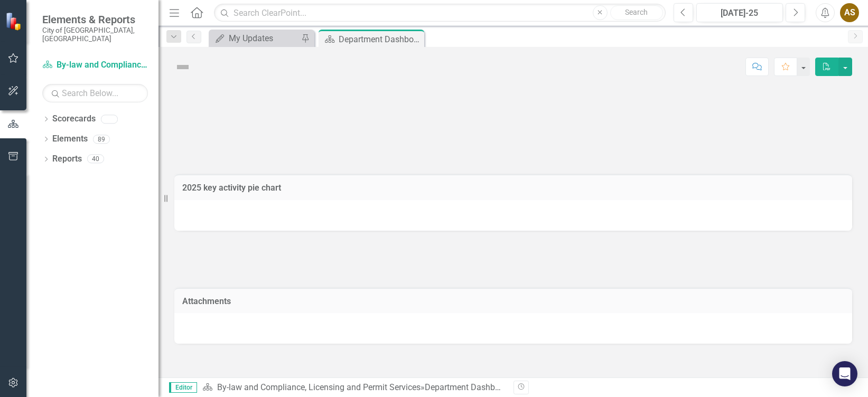 The width and height of the screenshot is (868, 397). Describe the element at coordinates (849, 12) in the screenshot. I see `div: AS` at that location.